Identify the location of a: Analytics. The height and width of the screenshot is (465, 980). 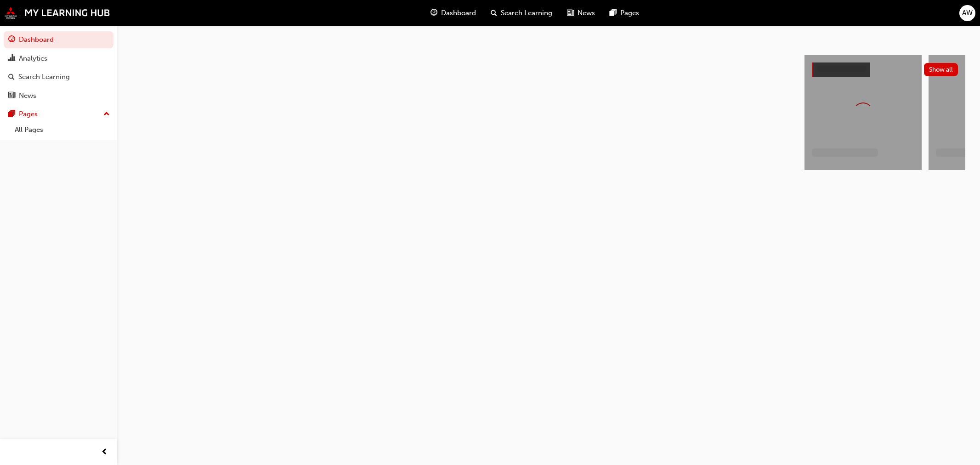
(58, 58).